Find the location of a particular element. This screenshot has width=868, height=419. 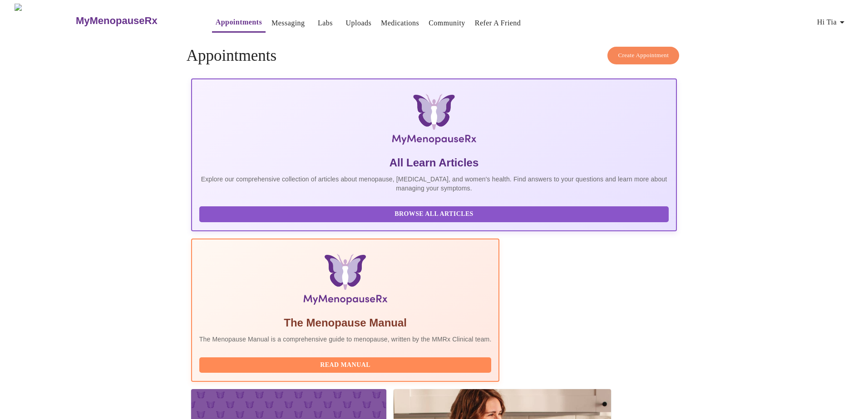

a: Browse All Articles is located at coordinates (435, 213).